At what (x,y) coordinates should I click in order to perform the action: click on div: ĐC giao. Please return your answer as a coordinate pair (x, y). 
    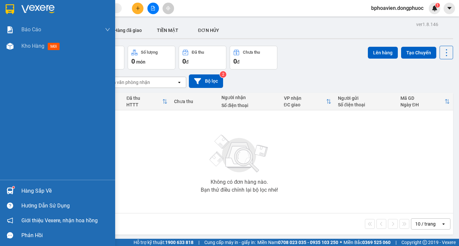
    Looking at the image, I should click on (305, 105).